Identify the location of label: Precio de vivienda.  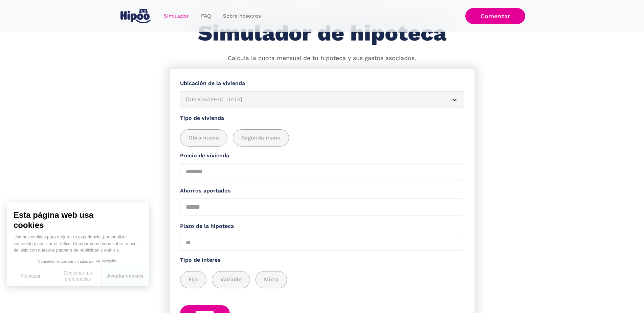
(322, 156).